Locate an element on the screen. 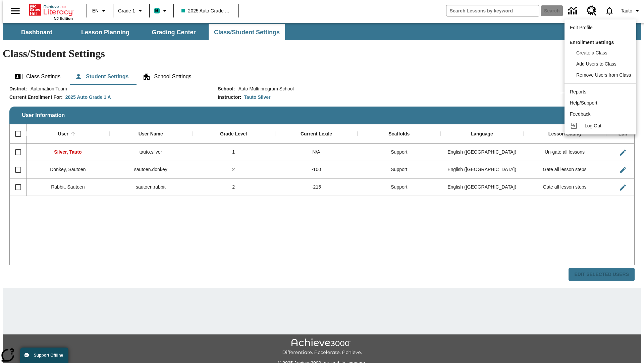 This screenshot has height=363, width=644. span: Log Out is located at coordinates (593, 126).